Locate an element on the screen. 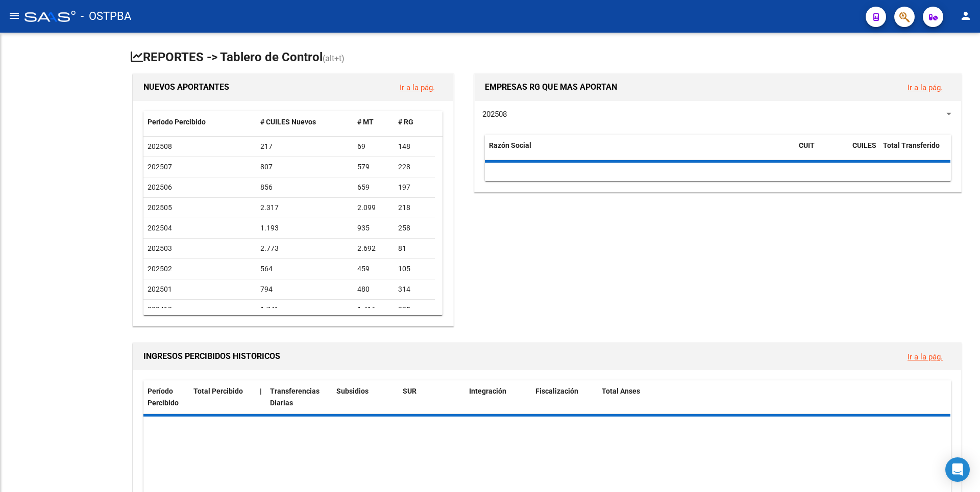 The width and height of the screenshot is (980, 492). div: 228 is located at coordinates (415, 166).